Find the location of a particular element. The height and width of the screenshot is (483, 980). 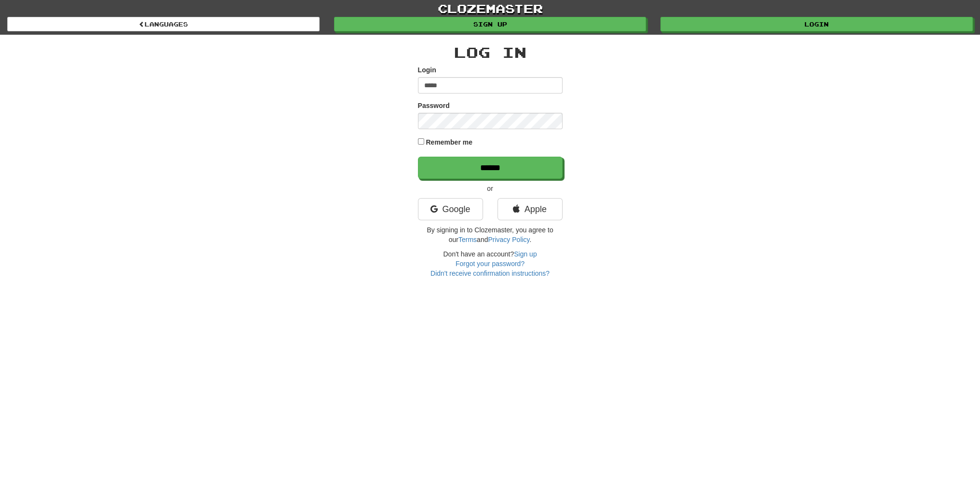

div: Don't have an account? is located at coordinates (490, 264).